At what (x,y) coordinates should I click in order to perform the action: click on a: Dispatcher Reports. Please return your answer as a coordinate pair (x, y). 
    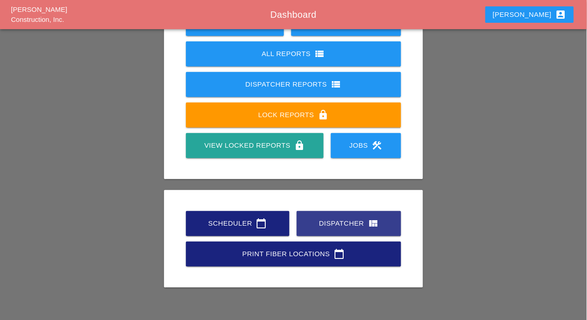
    Looking at the image, I should click on (293, 84).